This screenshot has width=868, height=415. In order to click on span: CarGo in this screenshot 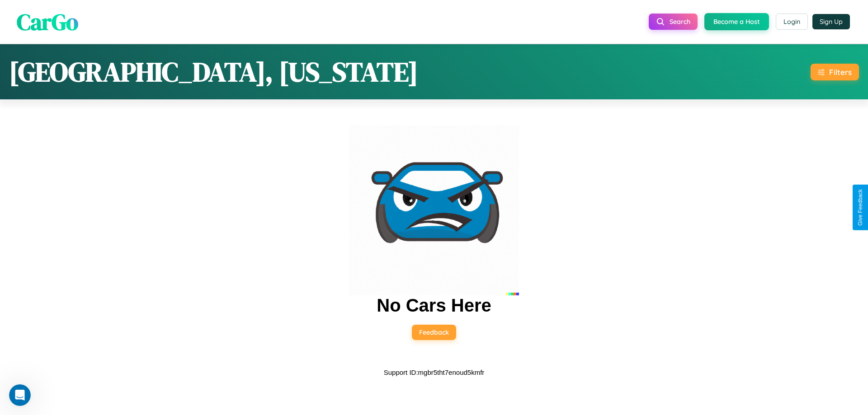, I will do `click(47, 21)`.